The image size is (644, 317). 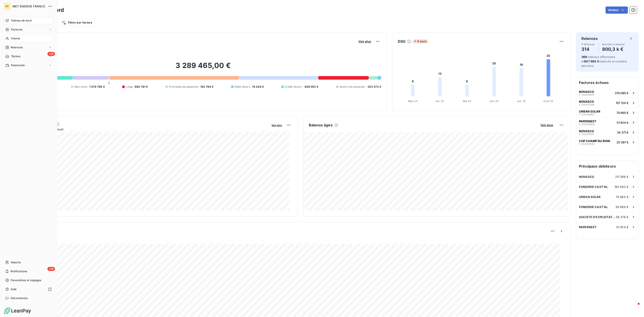 What do you see at coordinates (608, 83) in the screenshot?
I see `h6: Factures échues` at bounding box center [608, 83].